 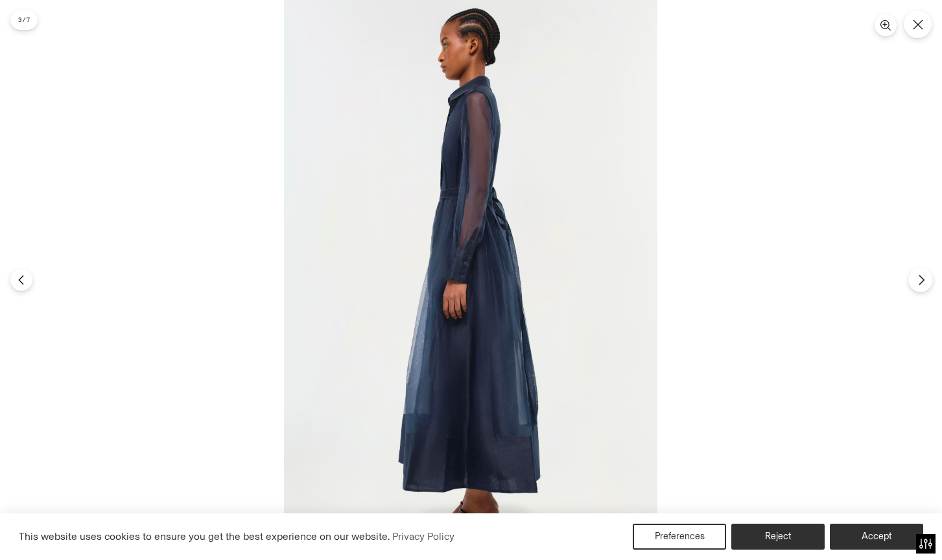 I want to click on button: Accept, so click(x=877, y=537).